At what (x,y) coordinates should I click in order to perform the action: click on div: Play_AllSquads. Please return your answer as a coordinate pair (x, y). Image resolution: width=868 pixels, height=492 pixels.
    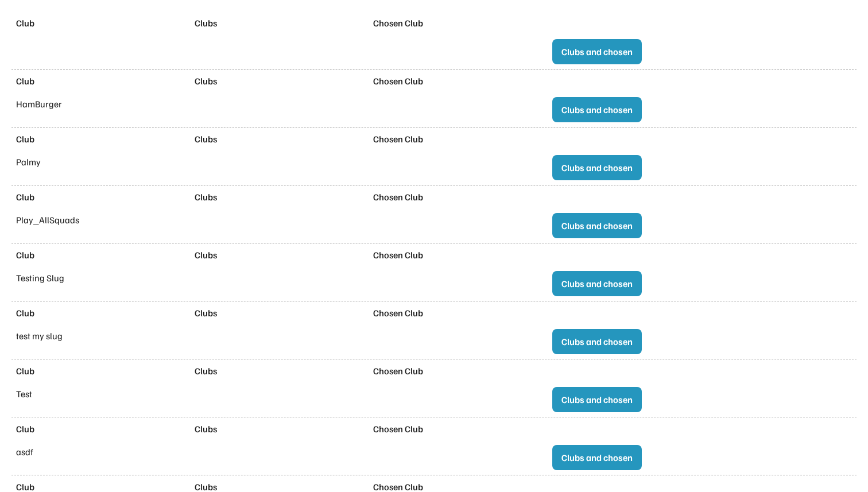
    Looking at the image, I should click on (99, 220).